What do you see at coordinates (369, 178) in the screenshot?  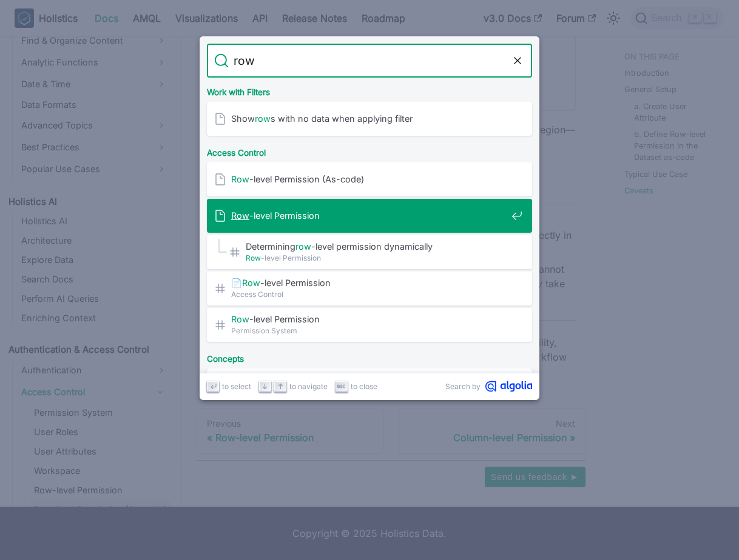 I see `span: -level Permission (As-code)` at bounding box center [369, 178].